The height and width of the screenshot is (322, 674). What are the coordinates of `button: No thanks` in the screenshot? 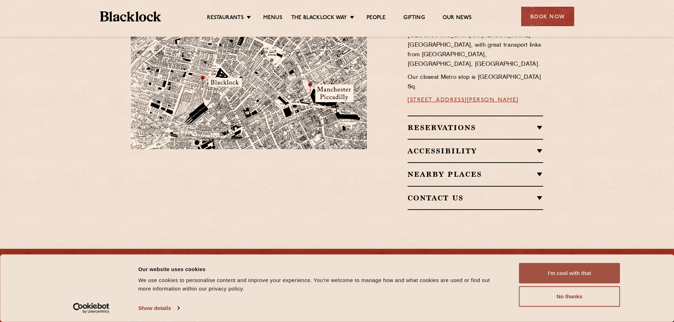 It's located at (570, 297).